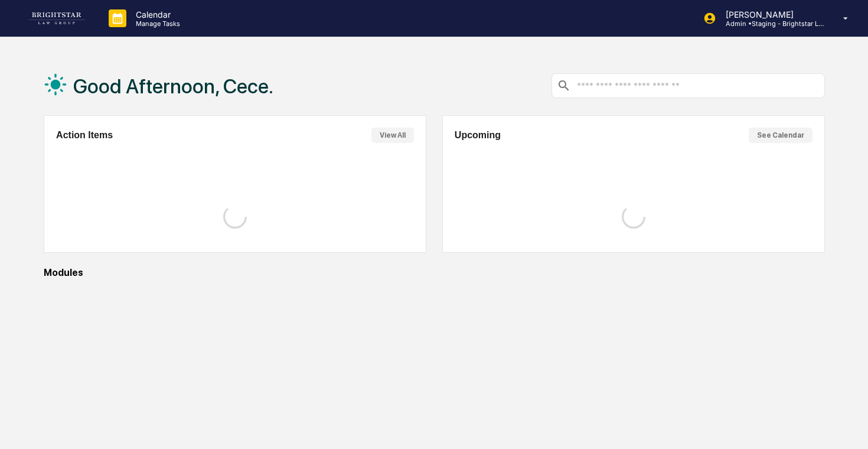 This screenshot has height=449, width=868. Describe the element at coordinates (156, 14) in the screenshot. I see `p: Calendar` at that location.